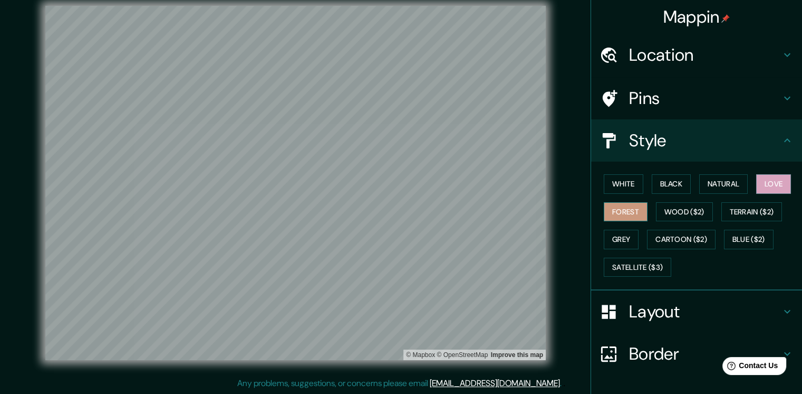  Describe the element at coordinates (705, 140) in the screenshot. I see `h4: Style` at that location.